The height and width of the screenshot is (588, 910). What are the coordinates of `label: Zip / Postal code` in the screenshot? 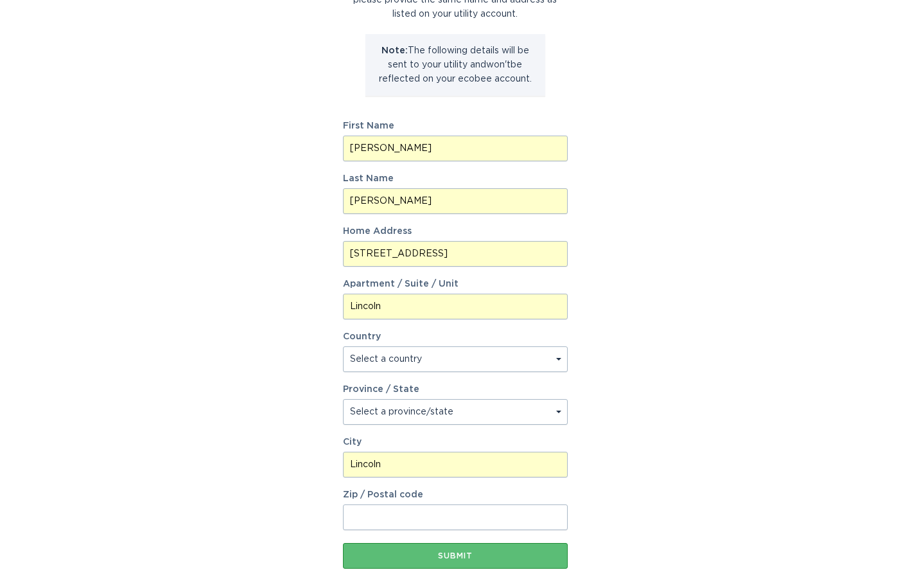 It's located at (455, 494).